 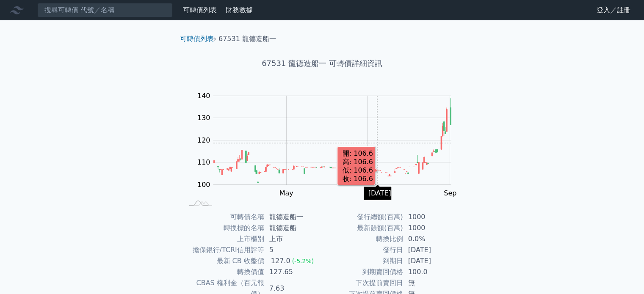 I want to click on td: 上市, so click(x=293, y=239).